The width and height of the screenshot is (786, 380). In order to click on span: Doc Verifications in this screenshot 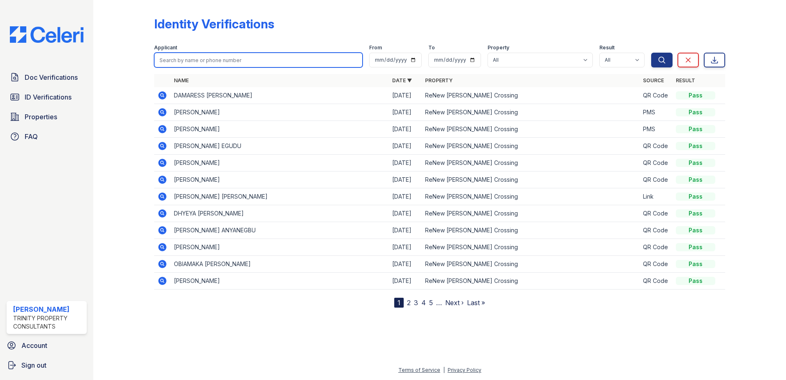, I will do `click(51, 77)`.